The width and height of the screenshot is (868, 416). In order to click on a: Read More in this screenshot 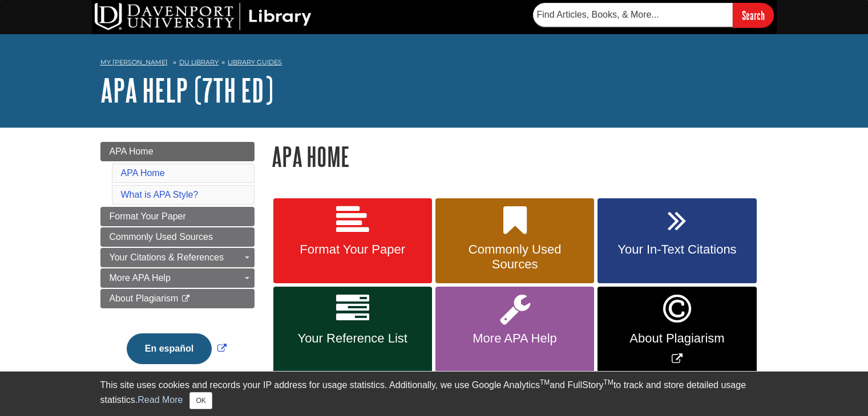, I will do `click(160, 399)`.